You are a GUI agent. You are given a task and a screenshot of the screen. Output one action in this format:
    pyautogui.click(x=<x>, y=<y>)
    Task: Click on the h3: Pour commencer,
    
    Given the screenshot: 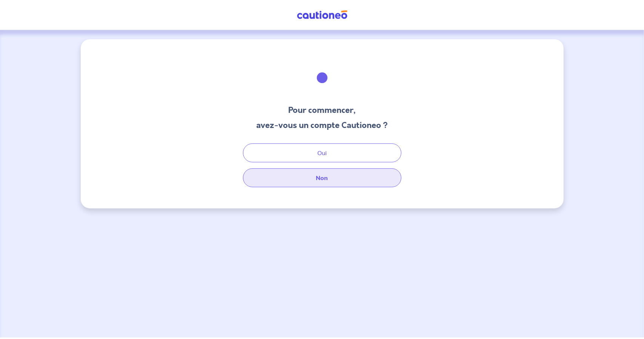 What is the action you would take?
    pyautogui.click(x=322, y=110)
    